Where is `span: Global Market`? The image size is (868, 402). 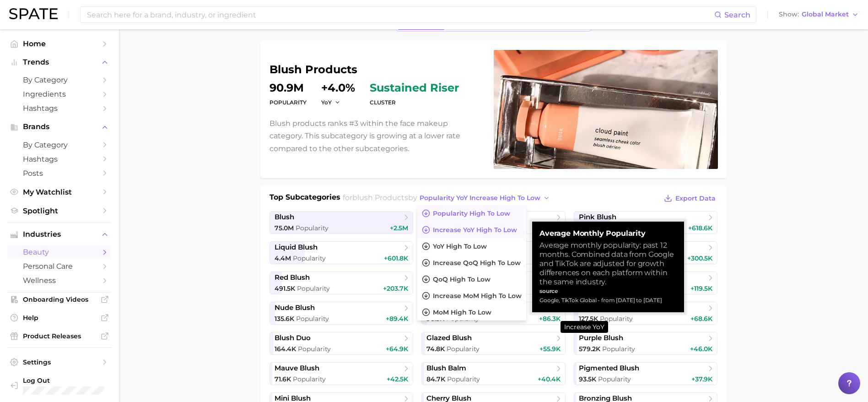 span: Global Market is located at coordinates (825, 14).